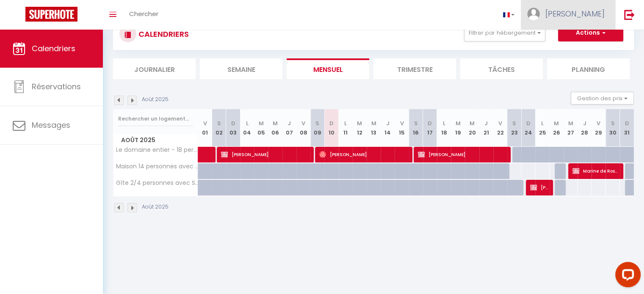  I want to click on th: 01, so click(205, 128).